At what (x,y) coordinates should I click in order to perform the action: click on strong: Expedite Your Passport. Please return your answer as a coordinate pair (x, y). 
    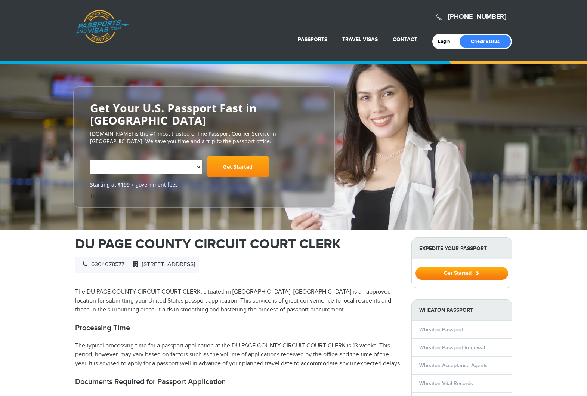
    Looking at the image, I should click on (462, 248).